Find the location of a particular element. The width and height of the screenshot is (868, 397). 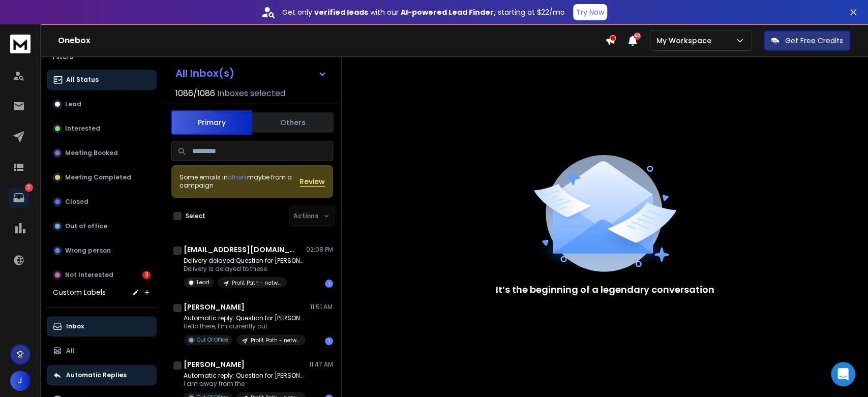

p: Delivery is delayed to these is located at coordinates (245, 269).